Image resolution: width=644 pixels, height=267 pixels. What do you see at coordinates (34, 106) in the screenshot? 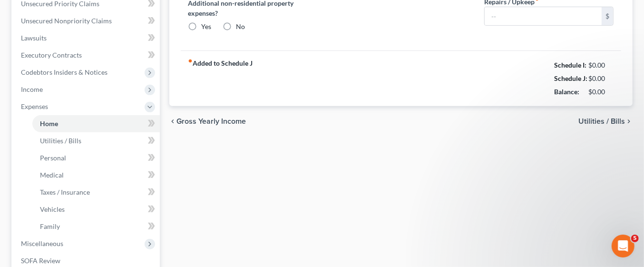
I see `span: Expenses` at bounding box center [34, 106].